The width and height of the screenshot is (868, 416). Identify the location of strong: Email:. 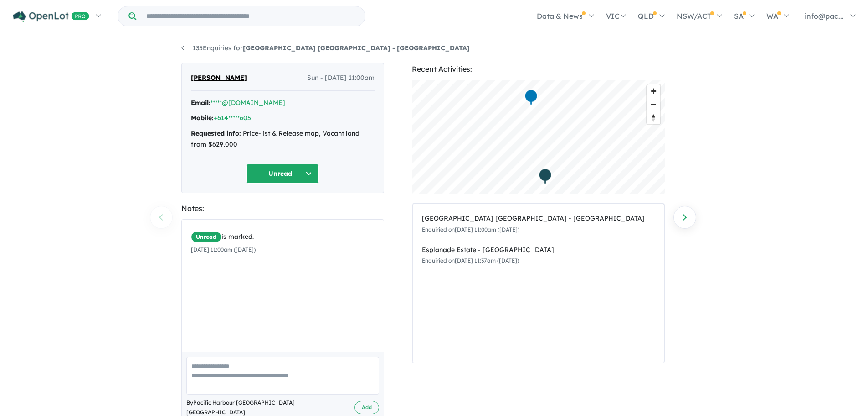
(201, 103).